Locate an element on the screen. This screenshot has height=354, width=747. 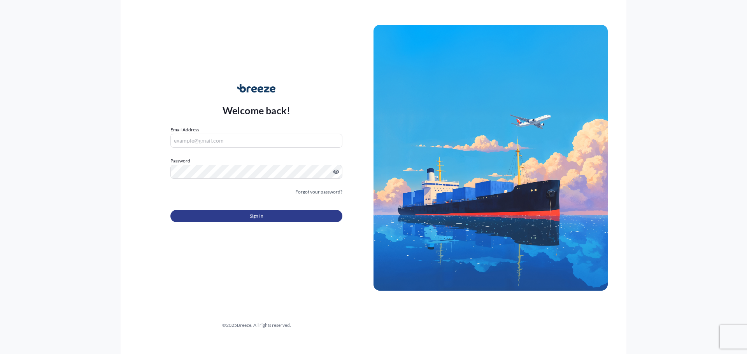
div: © 2025 Breeze. All rights reserved. is located at coordinates (256, 326).